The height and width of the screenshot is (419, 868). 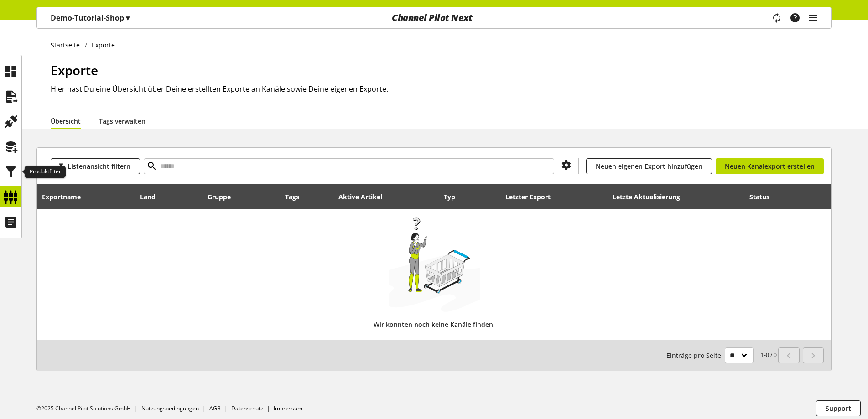 I want to click on span: Neuen Kanalexport erstellen, so click(x=770, y=166).